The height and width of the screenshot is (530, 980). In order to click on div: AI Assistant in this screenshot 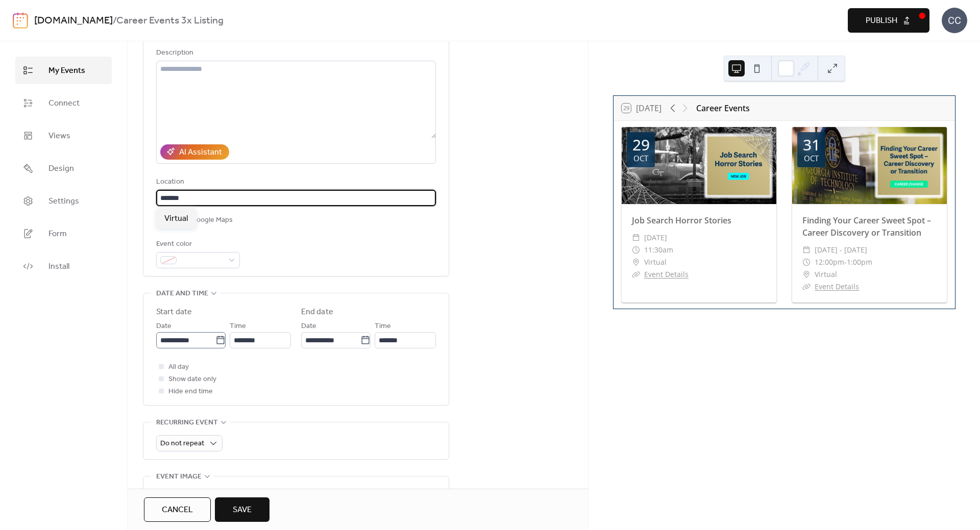, I will do `click(201, 153)`.